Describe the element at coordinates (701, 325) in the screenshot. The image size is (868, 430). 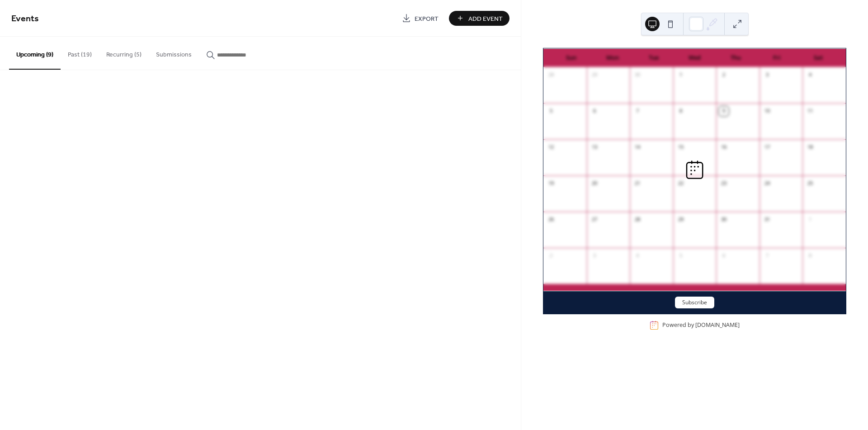
I see `div: Powered by` at that location.